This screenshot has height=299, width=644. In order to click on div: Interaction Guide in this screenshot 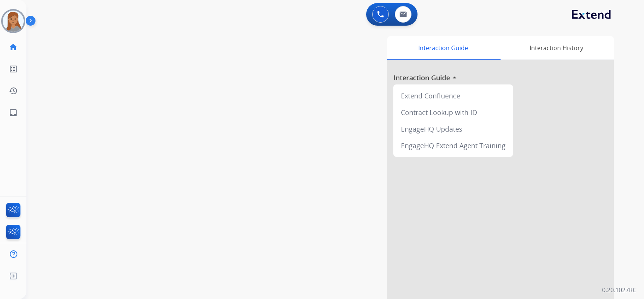, I will do `click(443, 48)`.